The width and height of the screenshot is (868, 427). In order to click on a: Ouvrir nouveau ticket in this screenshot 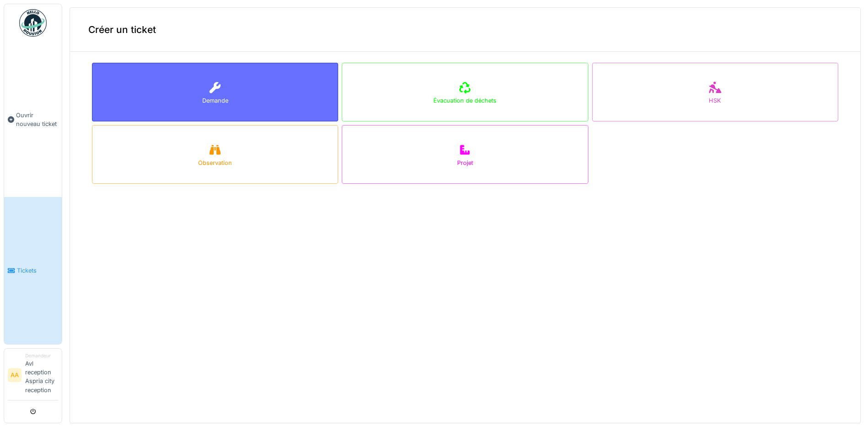, I will do `click(33, 119)`.